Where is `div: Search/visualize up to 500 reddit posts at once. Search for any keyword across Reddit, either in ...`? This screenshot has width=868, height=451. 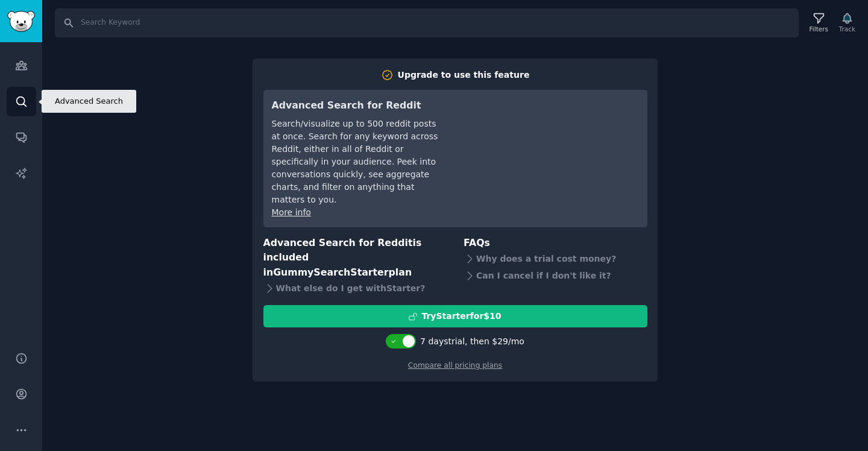 div: Search/visualize up to 500 reddit posts at once. Search for any keyword across Reddit, either in ... is located at coordinates (356, 162).